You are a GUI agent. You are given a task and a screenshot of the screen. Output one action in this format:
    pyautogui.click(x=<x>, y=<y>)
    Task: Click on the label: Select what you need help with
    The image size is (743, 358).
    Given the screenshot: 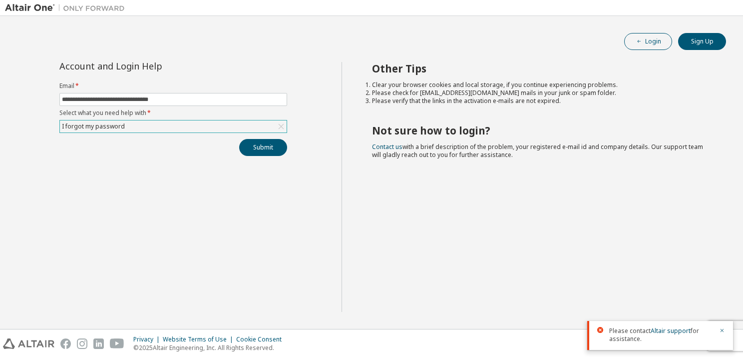 What is the action you would take?
    pyautogui.click(x=173, y=113)
    